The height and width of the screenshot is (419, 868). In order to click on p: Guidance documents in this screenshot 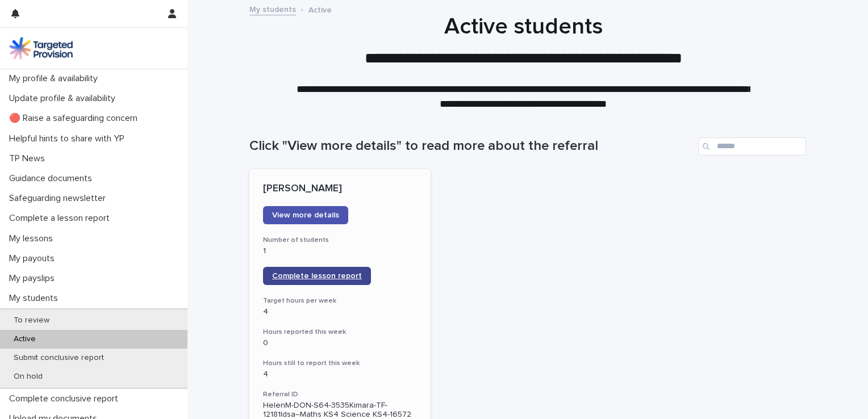, I will do `click(53, 178)`.